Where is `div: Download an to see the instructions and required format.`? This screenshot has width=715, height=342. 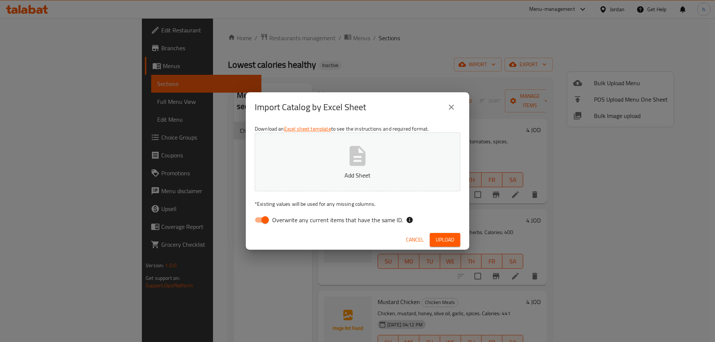
div: Download an to see the instructions and required format. is located at coordinates (358, 176).